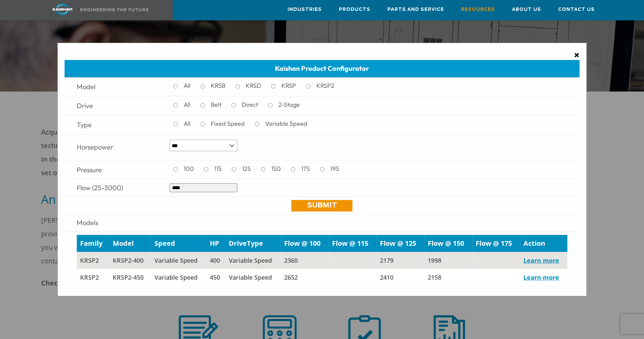 This screenshot has height=339, width=644. What do you see at coordinates (130, 243) in the screenshot?
I see `td: Model` at bounding box center [130, 243].